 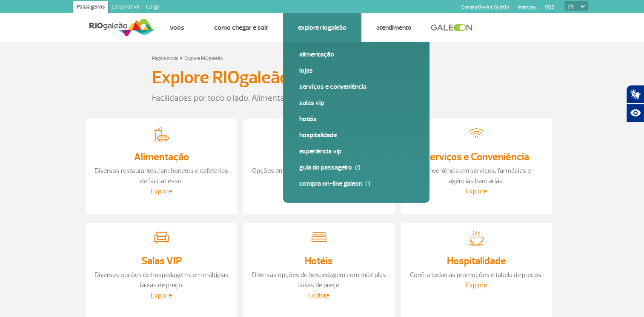 What do you see at coordinates (356, 70) in the screenshot?
I see `a: Lojas` at bounding box center [356, 70].